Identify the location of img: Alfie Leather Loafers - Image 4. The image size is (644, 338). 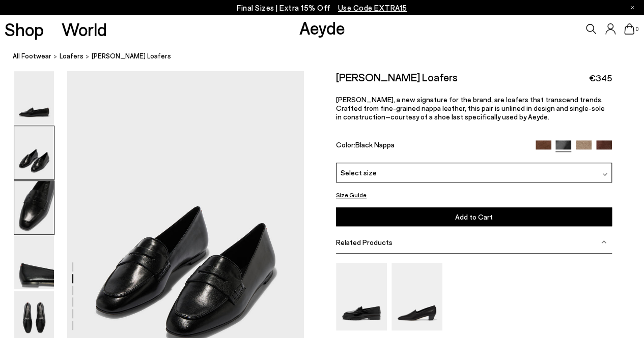
(34, 262).